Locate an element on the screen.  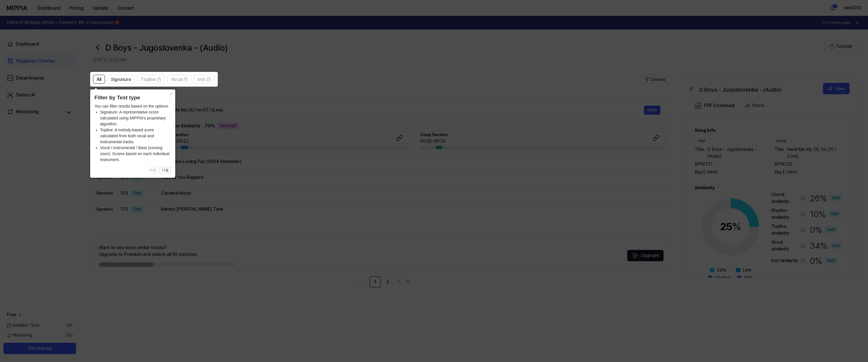
span: Inst is located at coordinates (201, 79).